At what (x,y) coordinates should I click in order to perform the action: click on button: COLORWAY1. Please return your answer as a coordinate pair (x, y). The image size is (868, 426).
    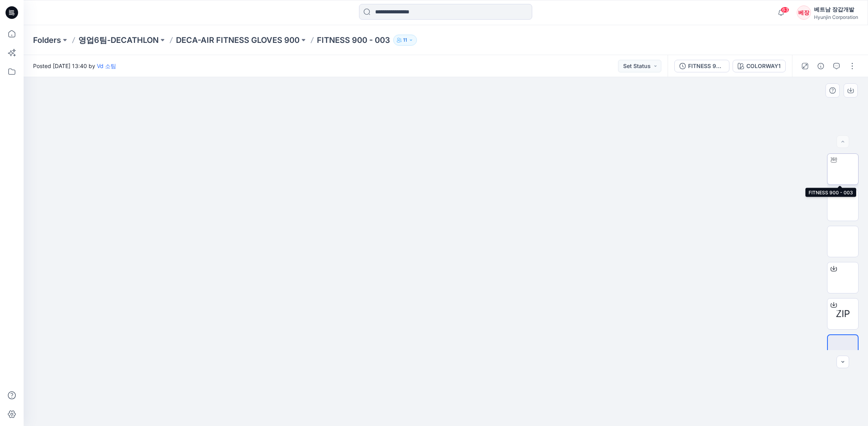
    Looking at the image, I should click on (759, 66).